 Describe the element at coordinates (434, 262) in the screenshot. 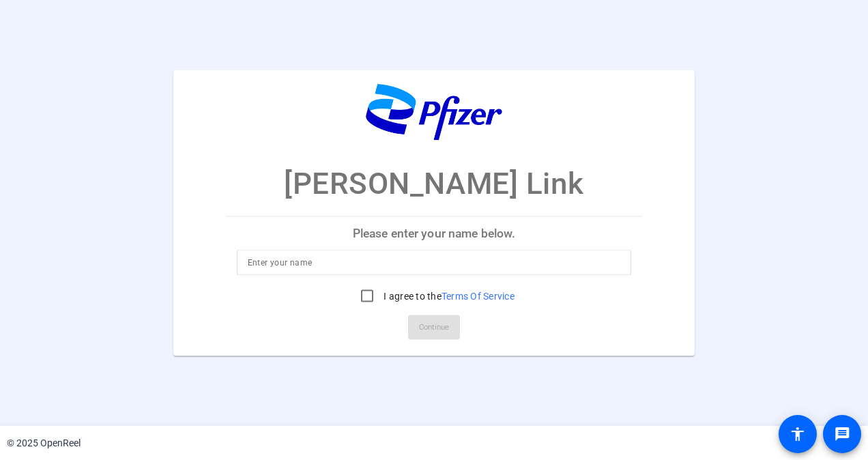

I see `input: Enter your name` at that location.